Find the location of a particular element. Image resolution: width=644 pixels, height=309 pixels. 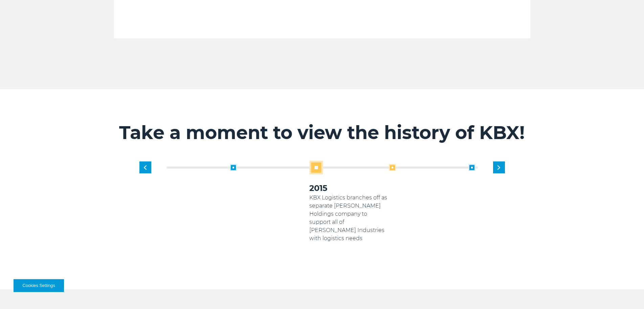

button: Cookies Settings is located at coordinates (38, 285).